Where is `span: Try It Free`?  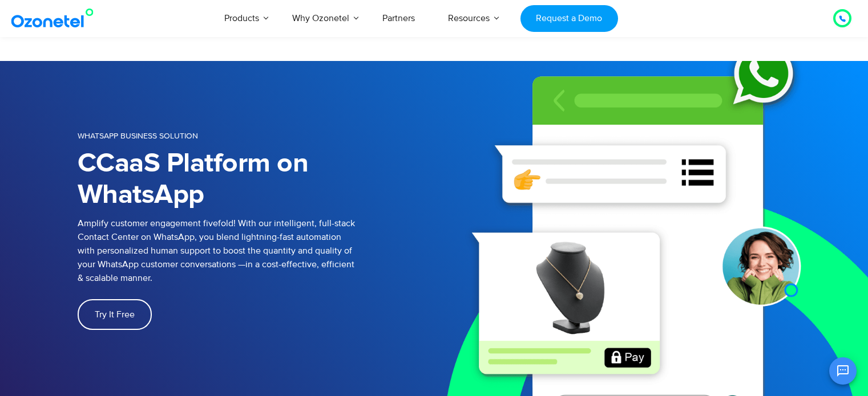
span: Try It Free is located at coordinates (115, 315).